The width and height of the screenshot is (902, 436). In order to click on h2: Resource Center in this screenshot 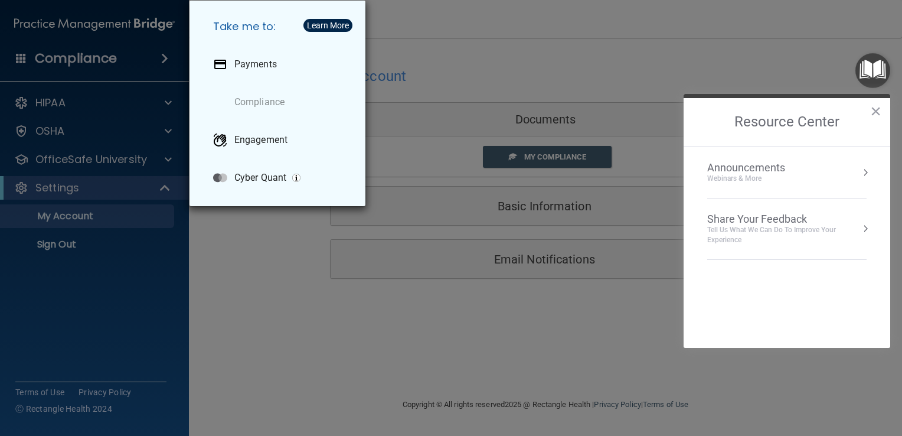, I will do `click(787, 122)`.